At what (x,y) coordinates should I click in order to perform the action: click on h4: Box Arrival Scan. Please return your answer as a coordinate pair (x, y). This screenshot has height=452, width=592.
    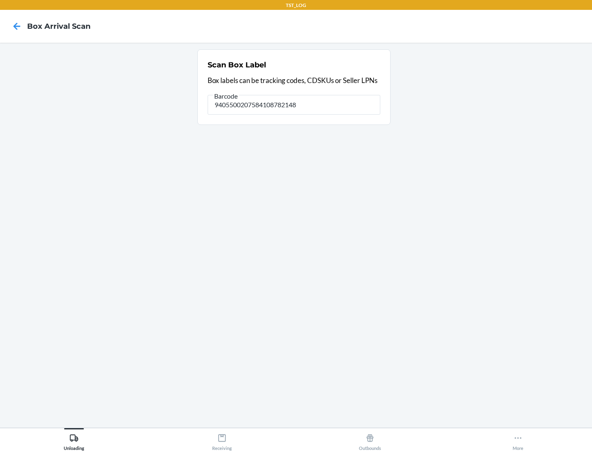
    Looking at the image, I should click on (59, 26).